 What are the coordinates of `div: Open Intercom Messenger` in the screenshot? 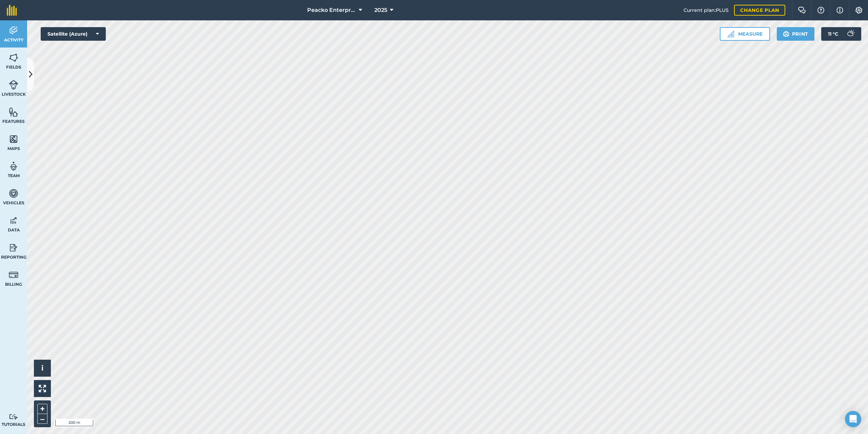 It's located at (854, 420).